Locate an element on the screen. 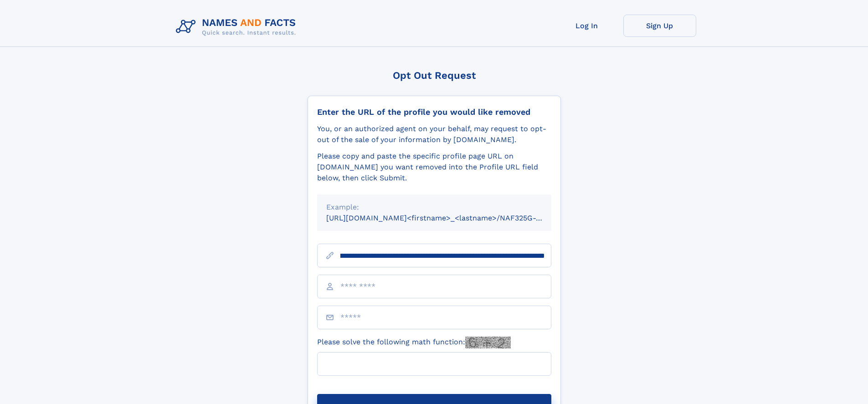 The image size is (868, 404). div: Enter the URL of the profile you would like removed is located at coordinates (434, 112).